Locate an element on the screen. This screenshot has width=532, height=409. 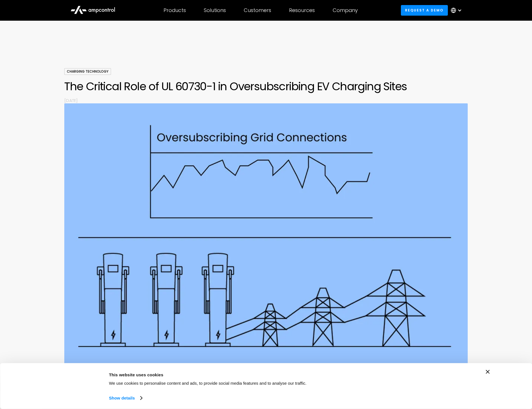
h1: The Critical Role of UL 60730-1 in Oversubscribing EV Charging Sites is located at coordinates (266, 86).